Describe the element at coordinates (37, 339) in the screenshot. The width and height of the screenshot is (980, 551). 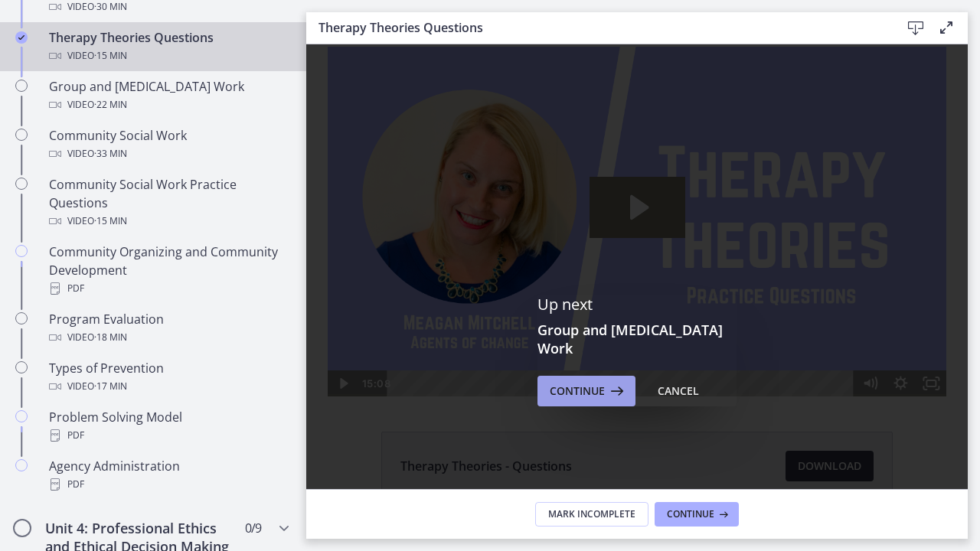
I see `button: Play Video` at that location.